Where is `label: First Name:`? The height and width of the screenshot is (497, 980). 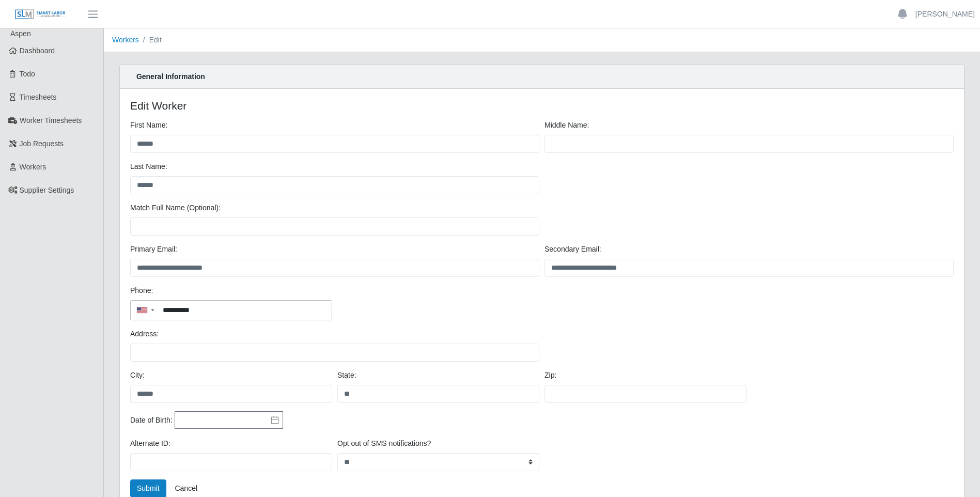
label: First Name: is located at coordinates (149, 125).